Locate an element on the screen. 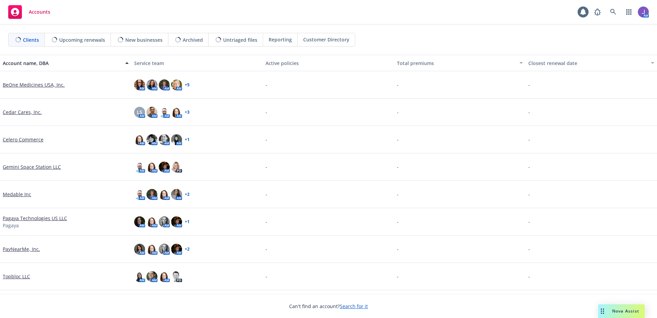 This screenshot has height=318, width=657. button: Active policies is located at coordinates (329, 63).